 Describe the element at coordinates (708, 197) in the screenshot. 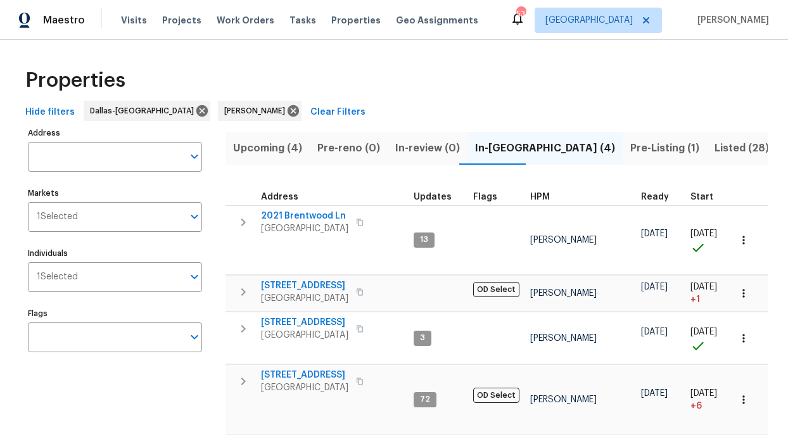

I see `div: Actual renovation start date` at that location.